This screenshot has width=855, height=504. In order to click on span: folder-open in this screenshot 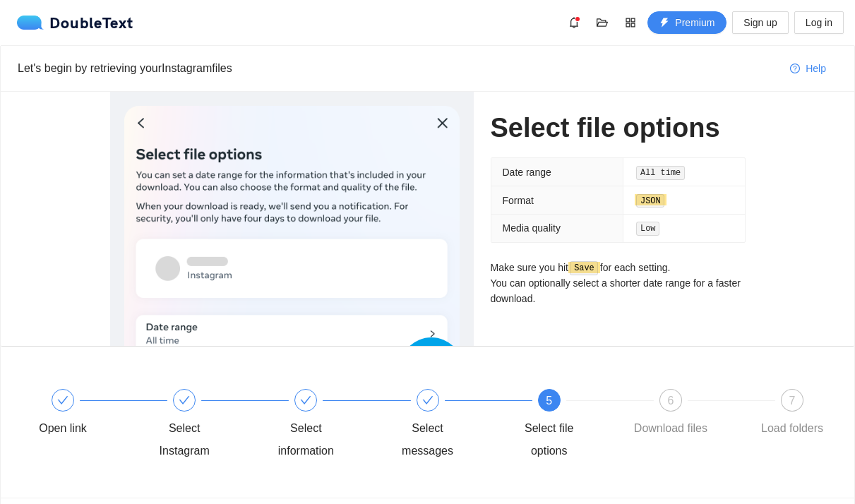, I will do `click(602, 23)`.